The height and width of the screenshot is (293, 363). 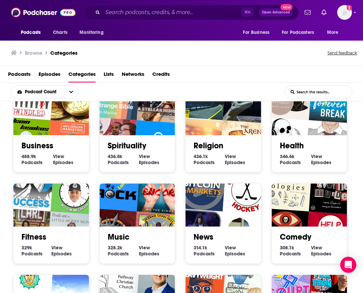 I want to click on span: New, so click(x=286, y=7).